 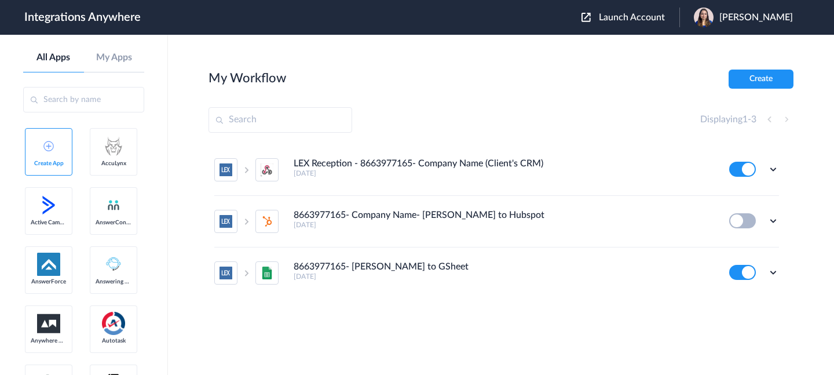 What do you see at coordinates (83, 100) in the screenshot?
I see `input: Search by name` at bounding box center [83, 100].